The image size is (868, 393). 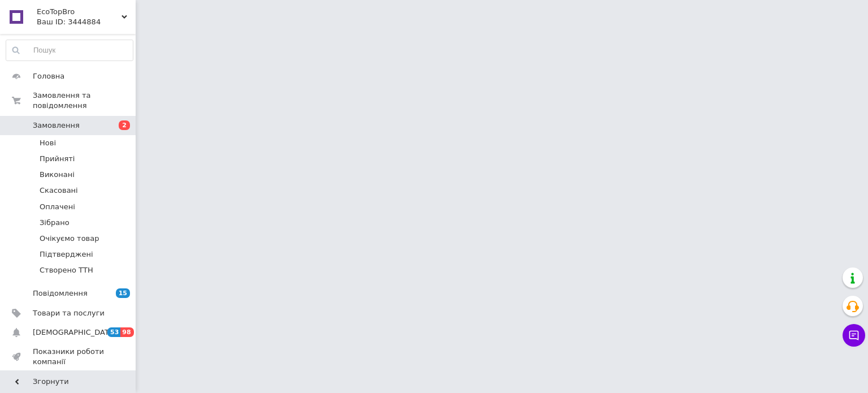 What do you see at coordinates (68, 313) in the screenshot?
I see `span: Товари та послуги` at bounding box center [68, 313].